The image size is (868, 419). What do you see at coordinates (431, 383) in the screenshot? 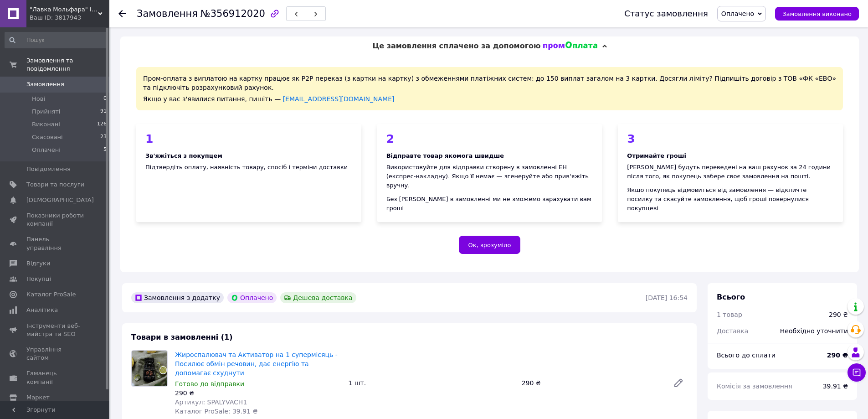
I see `div: 1 шт.` at bounding box center [431, 383].